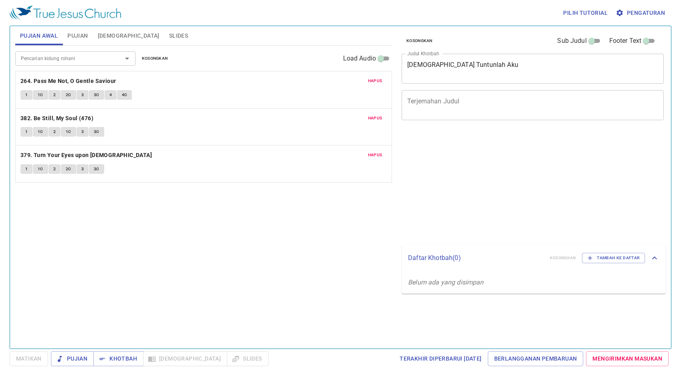 The image size is (681, 377). I want to click on p: Daftar Khotbah ( 0 ), so click(476, 258).